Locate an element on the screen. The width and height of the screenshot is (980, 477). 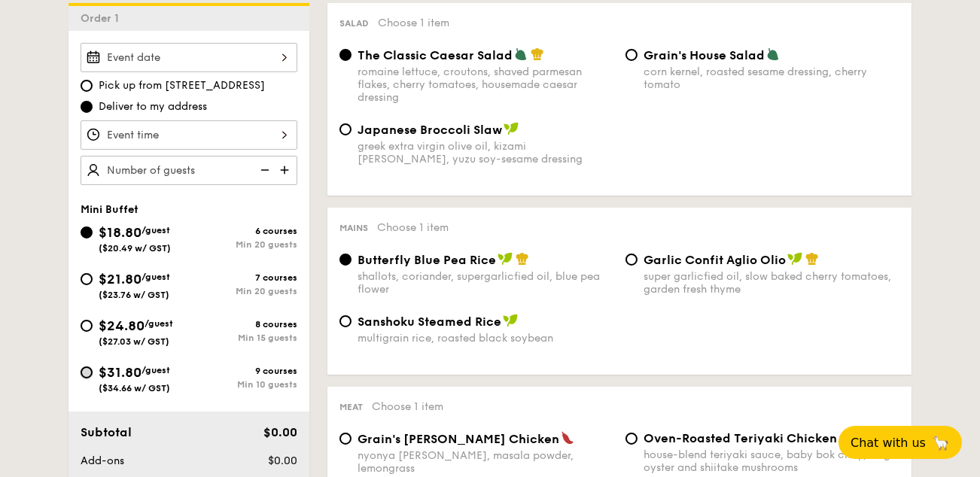
span: Oven-Roasted Teriyaki Chicken is located at coordinates (740, 439).